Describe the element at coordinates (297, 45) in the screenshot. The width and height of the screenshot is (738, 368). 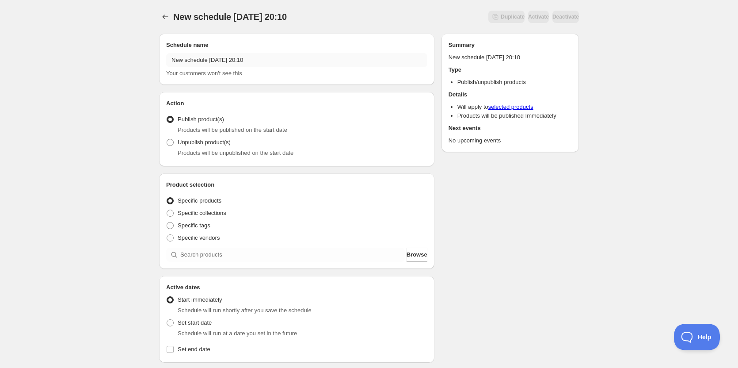
I see `h2: Schedule name` at that location.